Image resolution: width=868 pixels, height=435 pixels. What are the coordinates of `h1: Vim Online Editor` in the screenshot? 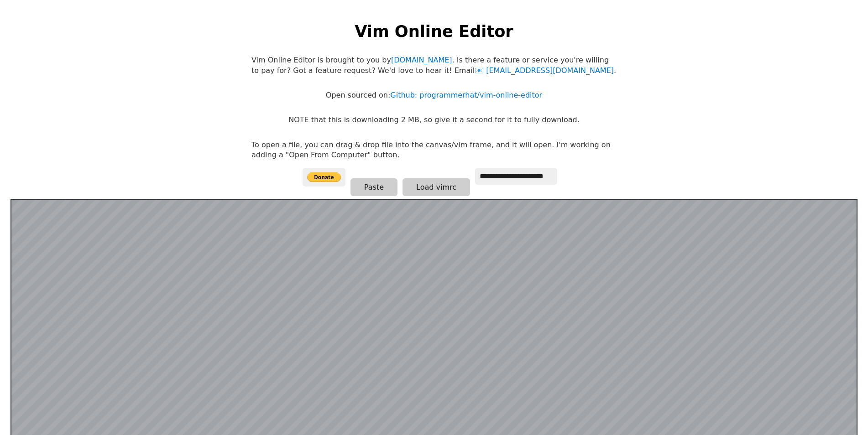 It's located at (433, 31).